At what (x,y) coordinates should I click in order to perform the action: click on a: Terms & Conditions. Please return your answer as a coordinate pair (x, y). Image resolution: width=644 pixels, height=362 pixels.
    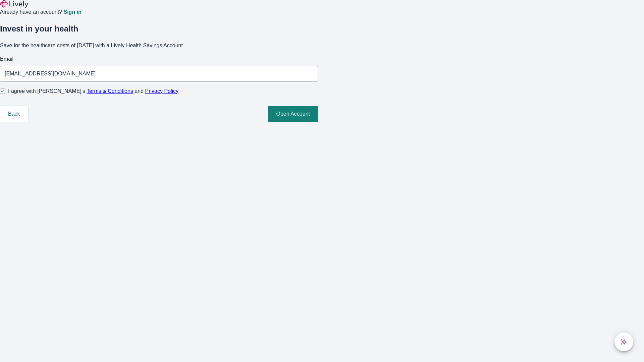
    Looking at the image, I should click on (109, 91).